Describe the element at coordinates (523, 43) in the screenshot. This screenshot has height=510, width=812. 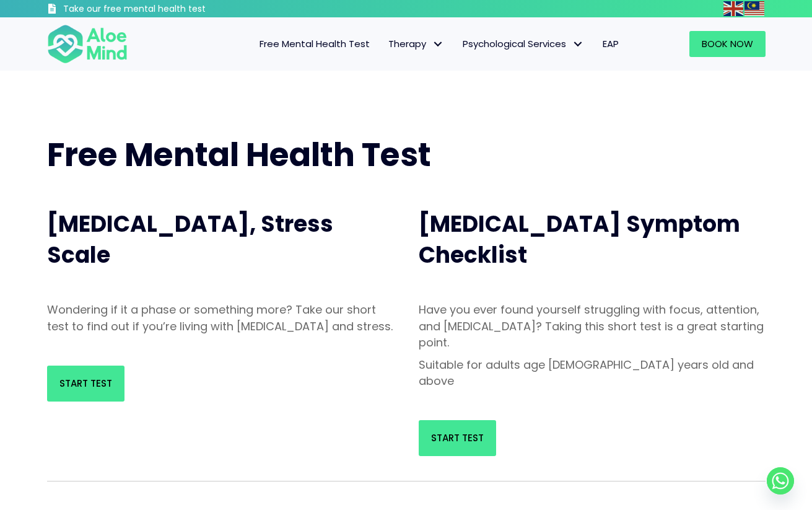
I see `span: Psychological Services` at that location.